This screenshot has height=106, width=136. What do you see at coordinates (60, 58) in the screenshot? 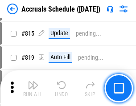
I see `div: Auto Fill` at bounding box center [60, 58].